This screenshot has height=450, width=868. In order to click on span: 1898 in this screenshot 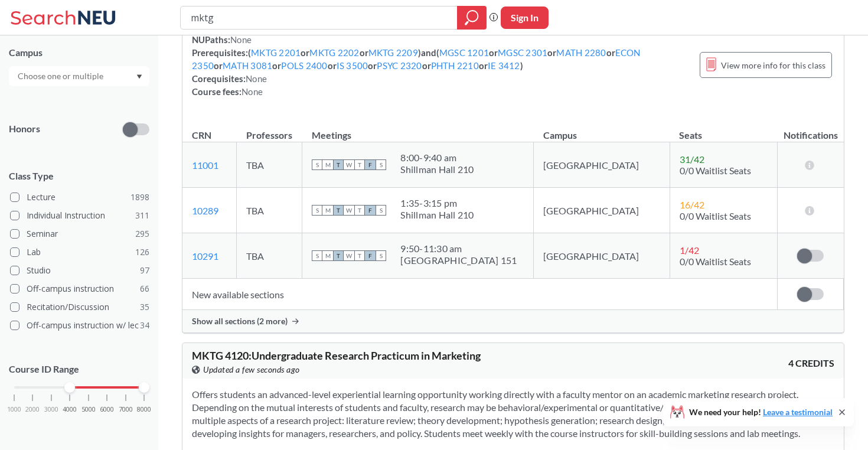, I will do `click(140, 197)`.